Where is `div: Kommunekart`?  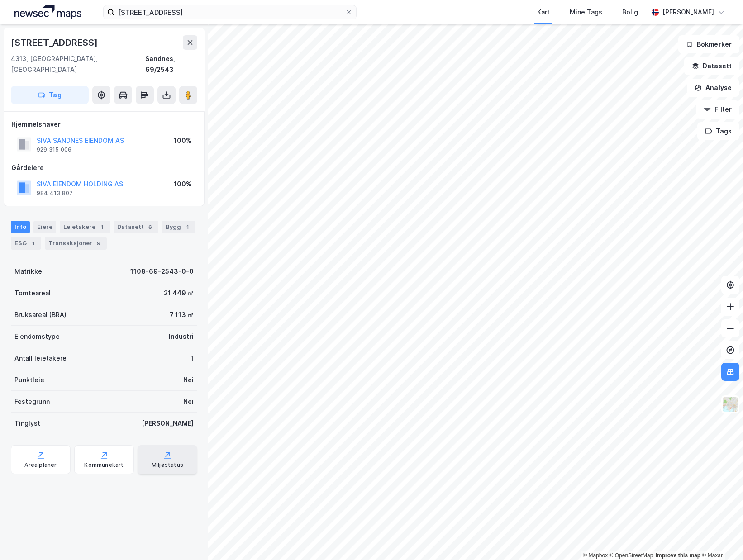
div: Kommunekart is located at coordinates (104, 464).